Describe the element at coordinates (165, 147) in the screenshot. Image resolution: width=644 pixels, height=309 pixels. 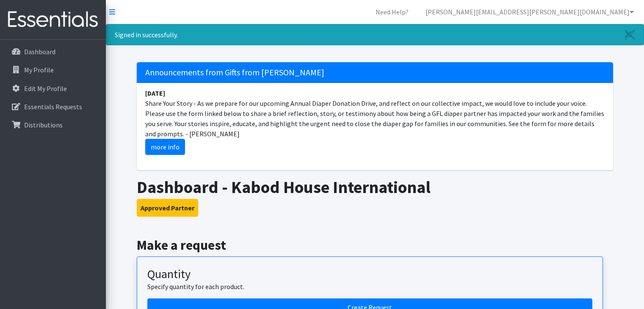
I see `a: more info` at that location.